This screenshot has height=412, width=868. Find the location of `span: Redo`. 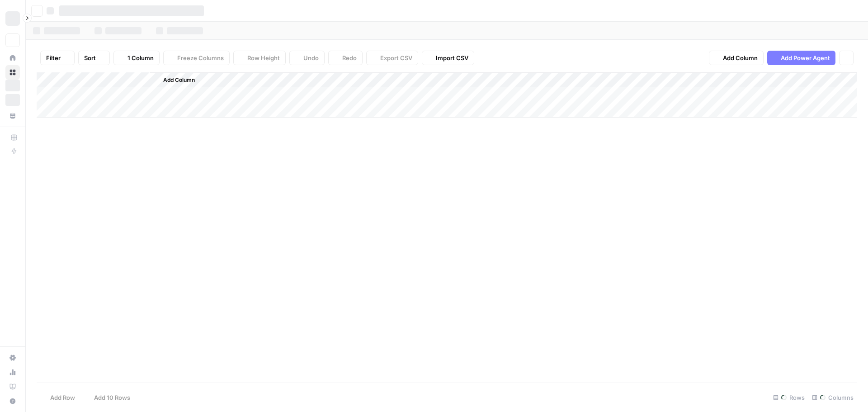

span: Redo is located at coordinates (350, 58).